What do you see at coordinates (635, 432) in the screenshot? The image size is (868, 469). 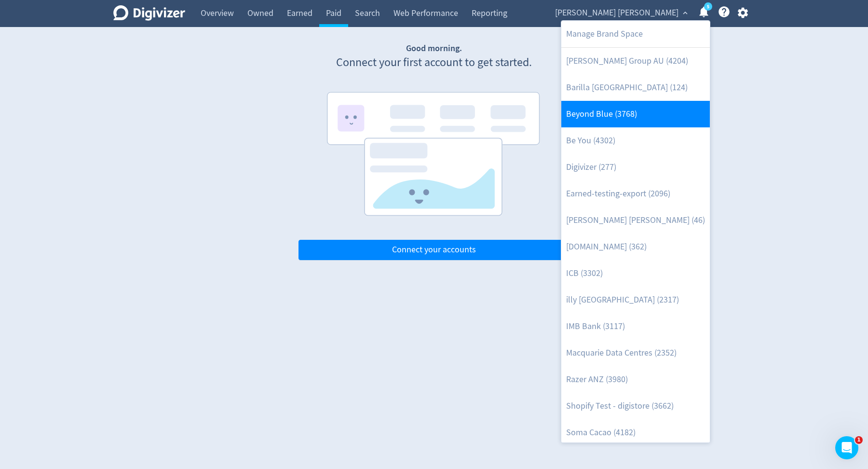 I see `a: Soma Cacao (4182)` at bounding box center [635, 432].